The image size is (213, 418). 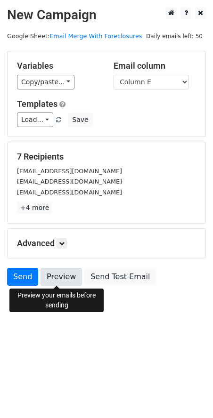 I want to click on a: Copy/paste..., so click(x=46, y=82).